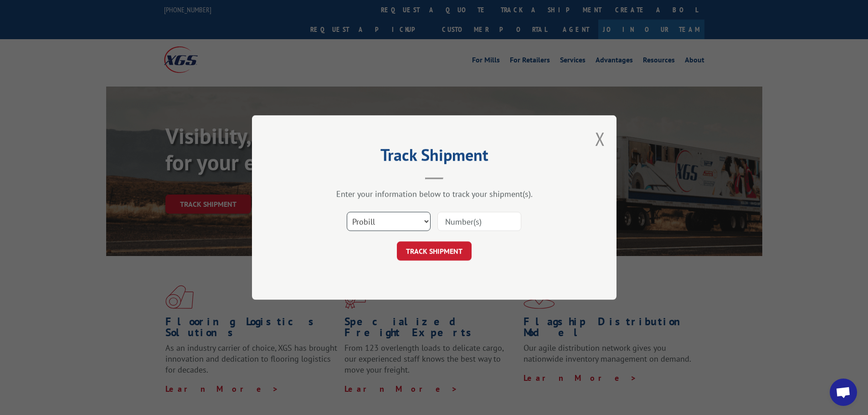  I want to click on h2: Track Shipment, so click(434, 157).